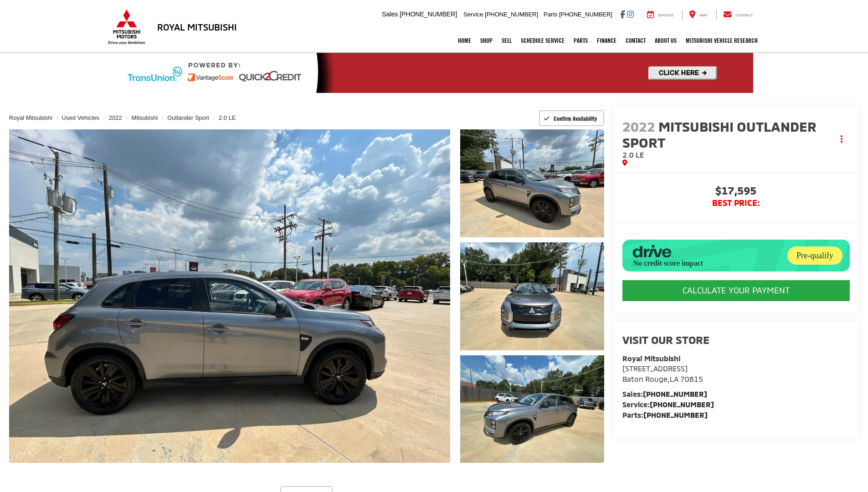  Describe the element at coordinates (660, 15) in the screenshot. I see `a: Service` at that location.